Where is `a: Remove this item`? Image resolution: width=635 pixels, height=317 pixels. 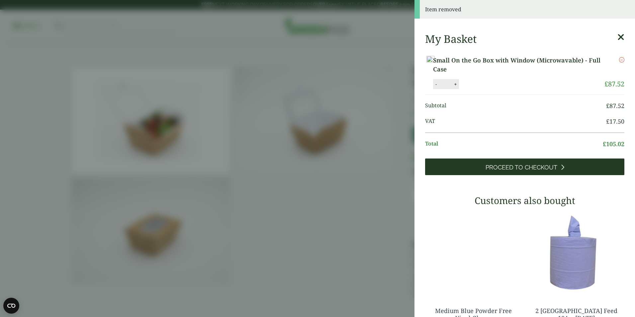 a: Remove this item is located at coordinates (622, 60).